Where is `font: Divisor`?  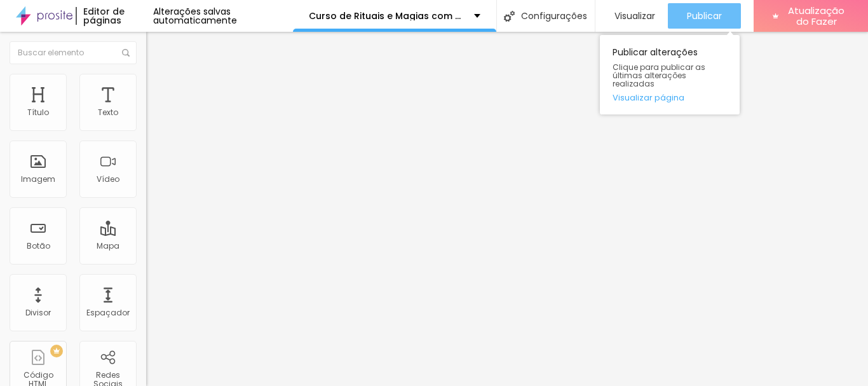 font: Divisor is located at coordinates (38, 312).